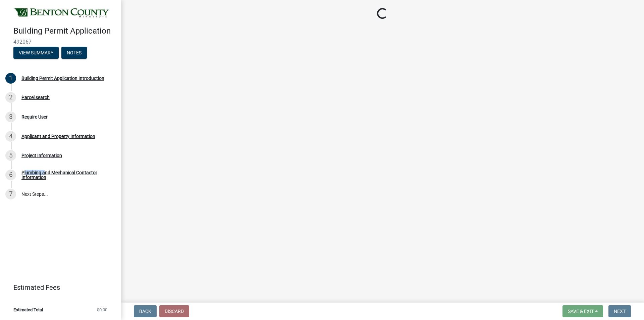 This screenshot has width=644, height=320. What do you see at coordinates (63, 78) in the screenshot?
I see `div: Building Permit Application Introduction` at bounding box center [63, 78].